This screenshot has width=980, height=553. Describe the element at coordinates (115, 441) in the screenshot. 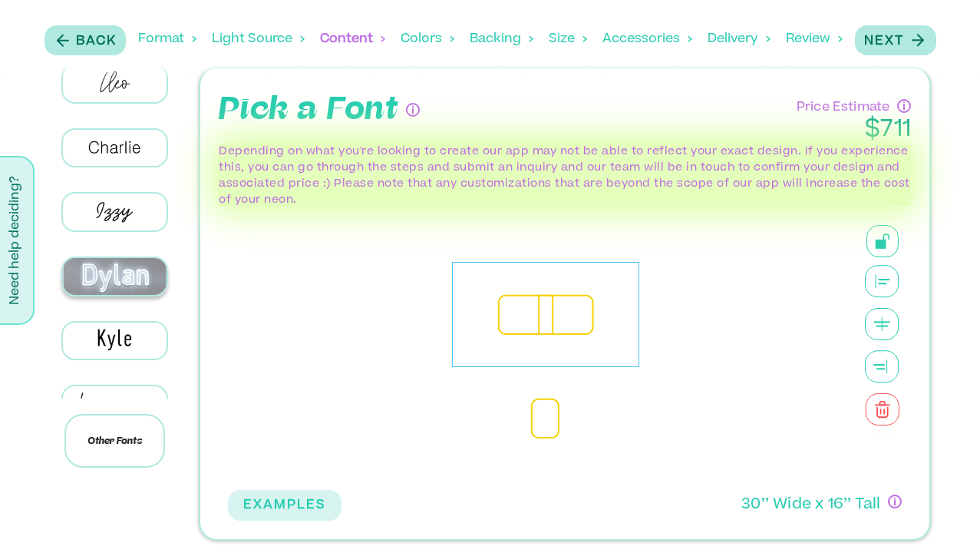

I see `p: Other Fonts` at that location.